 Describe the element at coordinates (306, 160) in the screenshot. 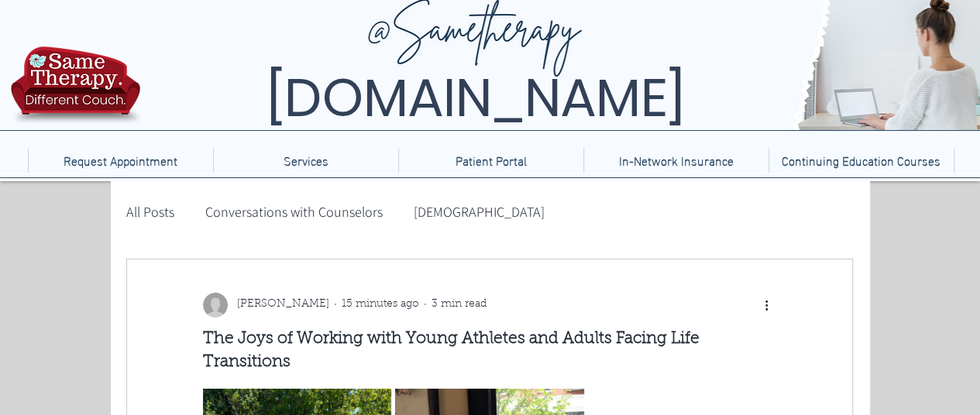

I see `div: Services` at that location.